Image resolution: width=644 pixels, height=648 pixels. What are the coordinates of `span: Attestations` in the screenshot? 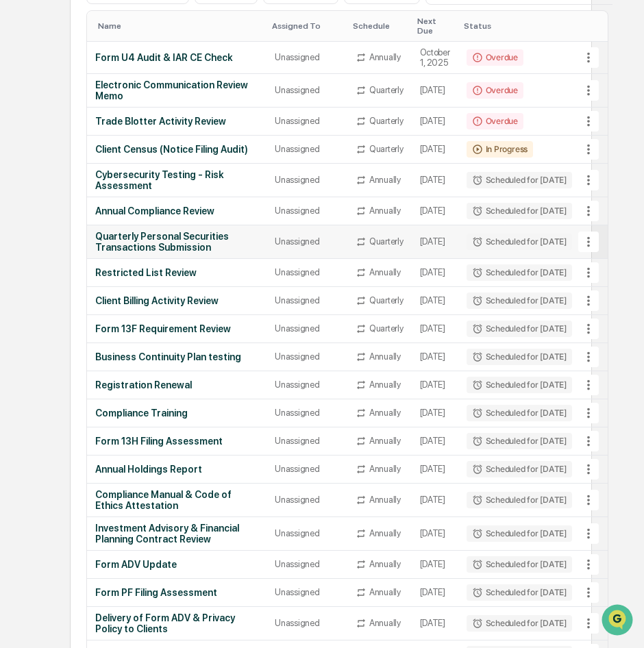 It's located at (141, 180).